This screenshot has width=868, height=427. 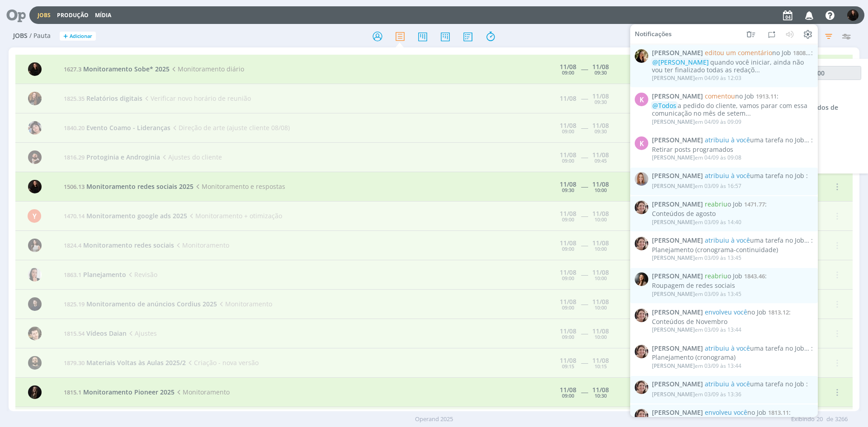 I want to click on span: Revisão, so click(x=142, y=274).